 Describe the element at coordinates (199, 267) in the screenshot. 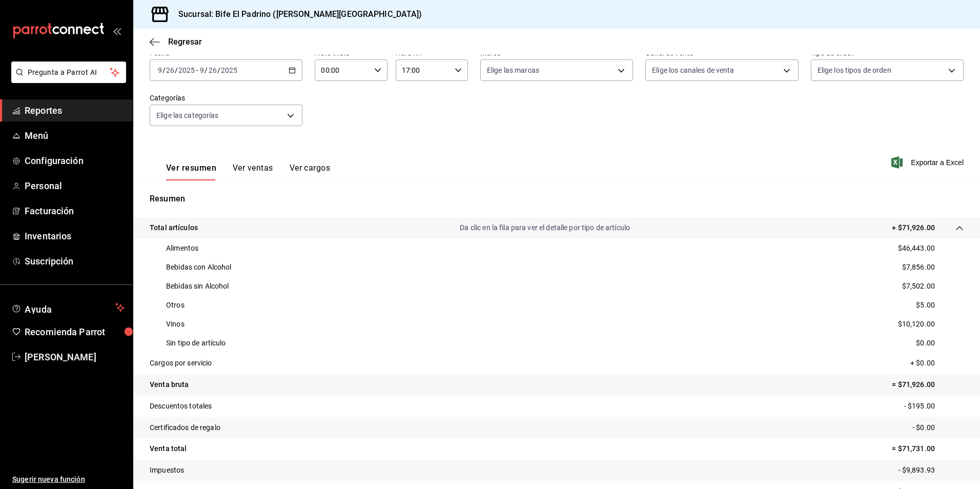

I see `p: Bebidas con Alcohol` at that location.